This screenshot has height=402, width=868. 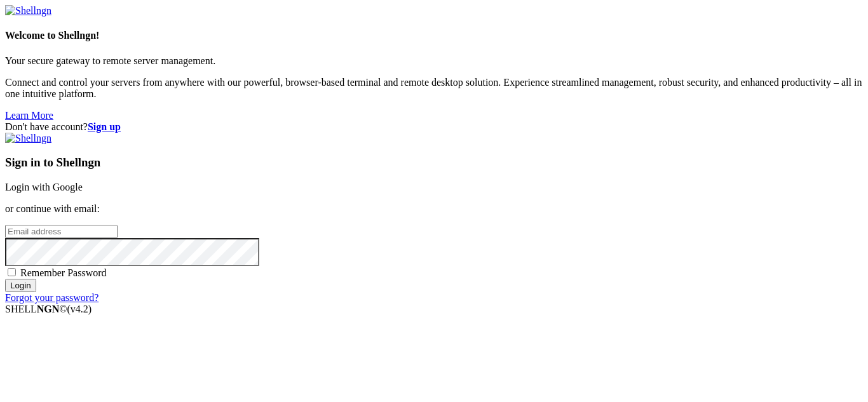 What do you see at coordinates (434, 163) in the screenshot?
I see `h3: Sign in to Shellngn` at bounding box center [434, 163].